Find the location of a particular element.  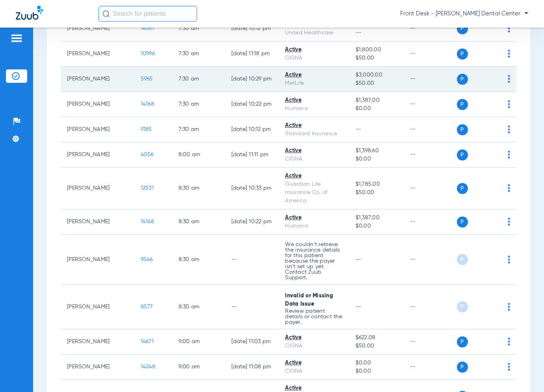

div: Chat Widget is located at coordinates (524, 373).